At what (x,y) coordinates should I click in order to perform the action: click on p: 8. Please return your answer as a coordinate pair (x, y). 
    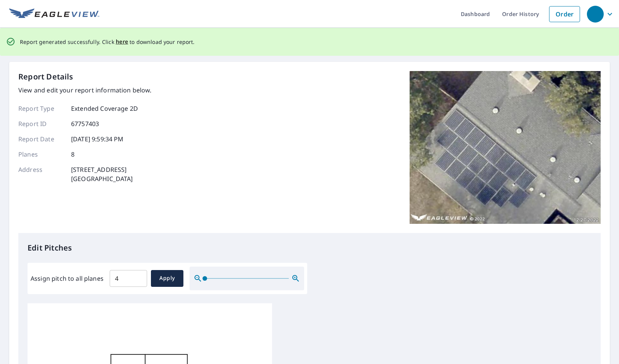
    Looking at the image, I should click on (72, 154).